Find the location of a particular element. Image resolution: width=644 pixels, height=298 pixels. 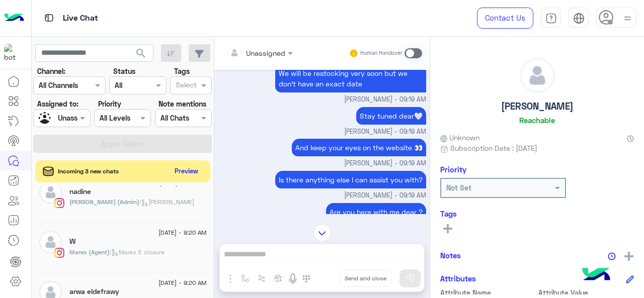

a: tab is located at coordinates (551, 18).